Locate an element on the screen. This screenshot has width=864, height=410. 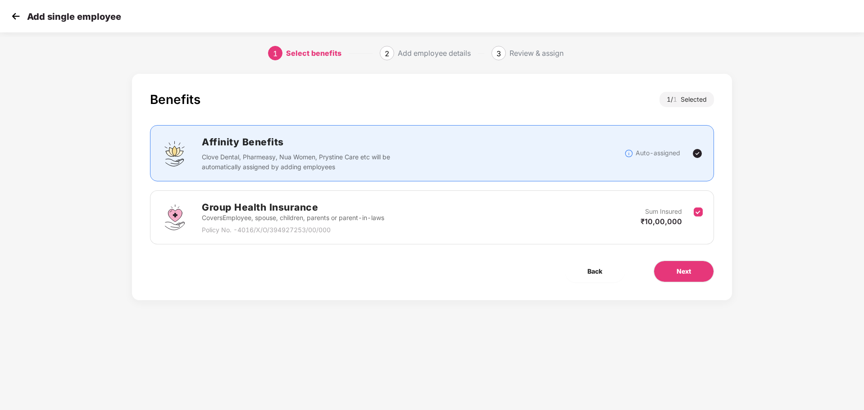
h2: Affinity Benefits is located at coordinates (363, 142).